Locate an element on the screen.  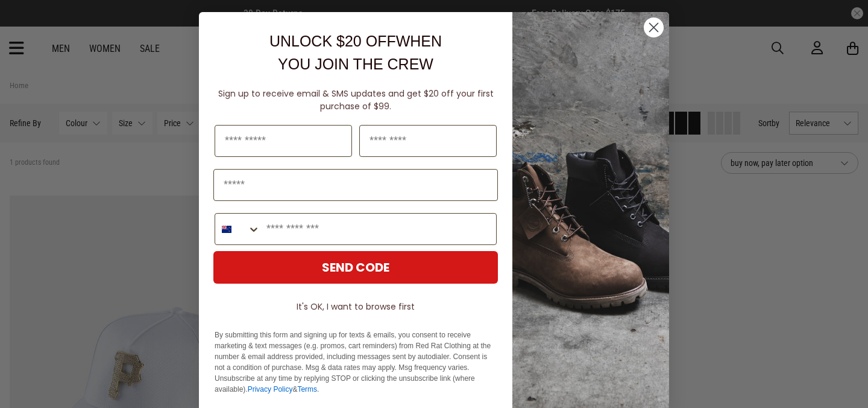
button: Open LiveChat chat widget is located at coordinates (28, 23).